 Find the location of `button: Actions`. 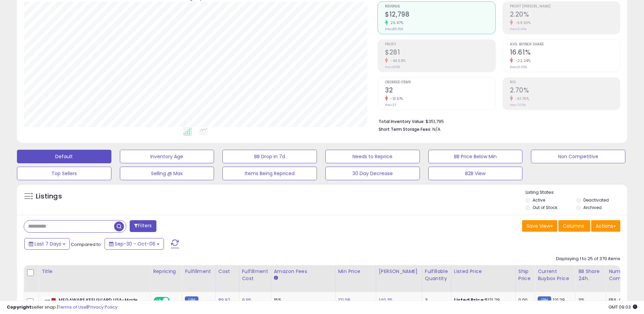

button: Actions is located at coordinates (606, 226).